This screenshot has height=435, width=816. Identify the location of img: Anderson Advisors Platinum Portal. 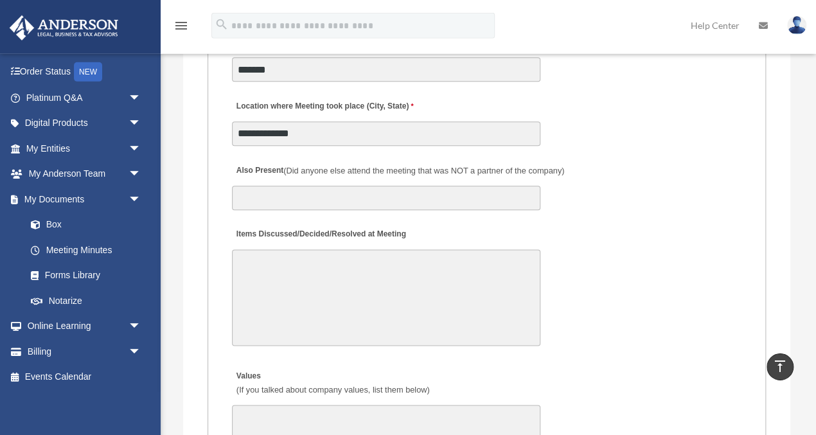
(64, 28).